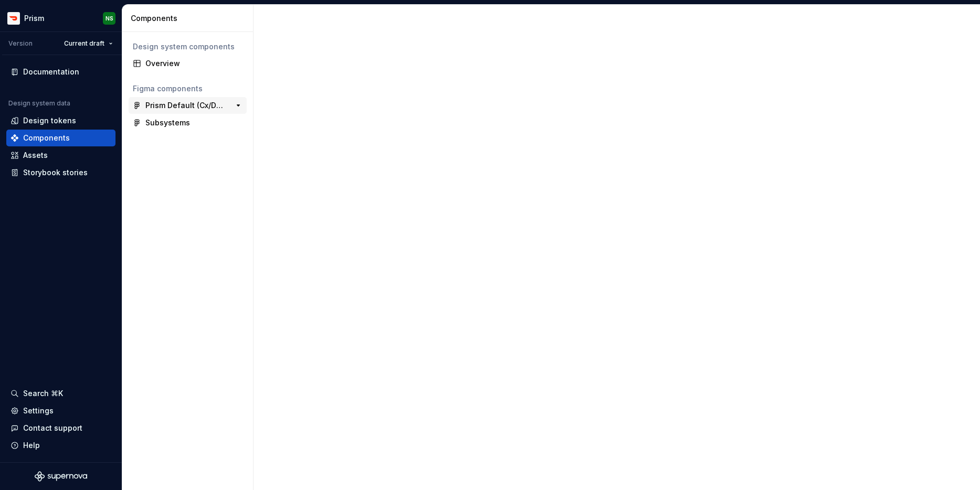 This screenshot has width=980, height=490. What do you see at coordinates (61, 18) in the screenshot?
I see `button: PrismNS` at bounding box center [61, 18].